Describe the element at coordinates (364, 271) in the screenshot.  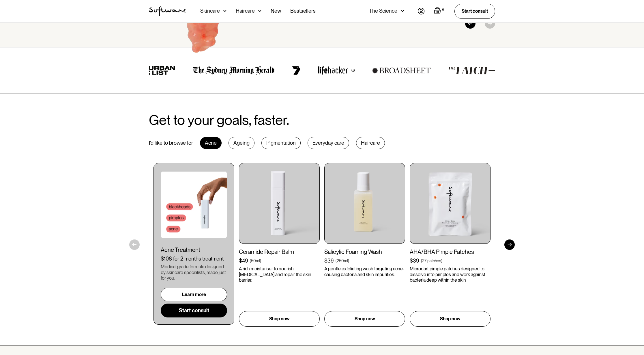
I see `p: A gentle exfoliating wash targeting acne-causing bacteria and skin impurities.` at that location.